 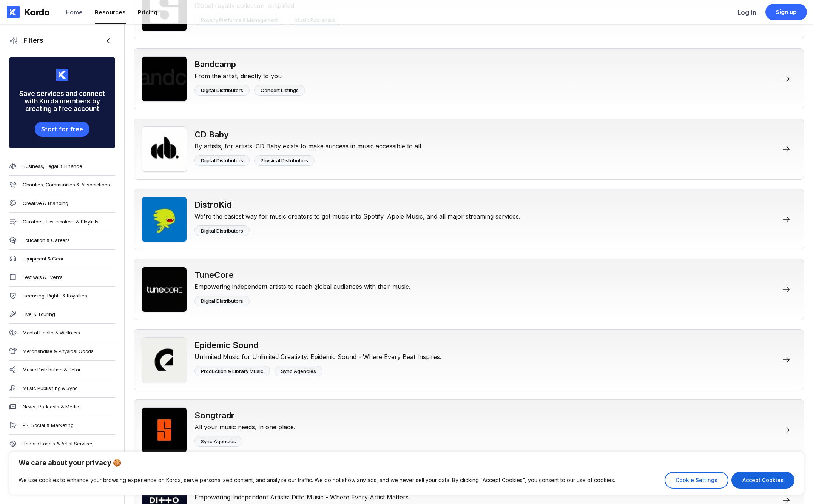 What do you see at coordinates (469, 290) in the screenshot?
I see `a: TuneCoreTuneCoreEmpowering independent artists to reach global audiences with their music.Digital...` at bounding box center [469, 290].